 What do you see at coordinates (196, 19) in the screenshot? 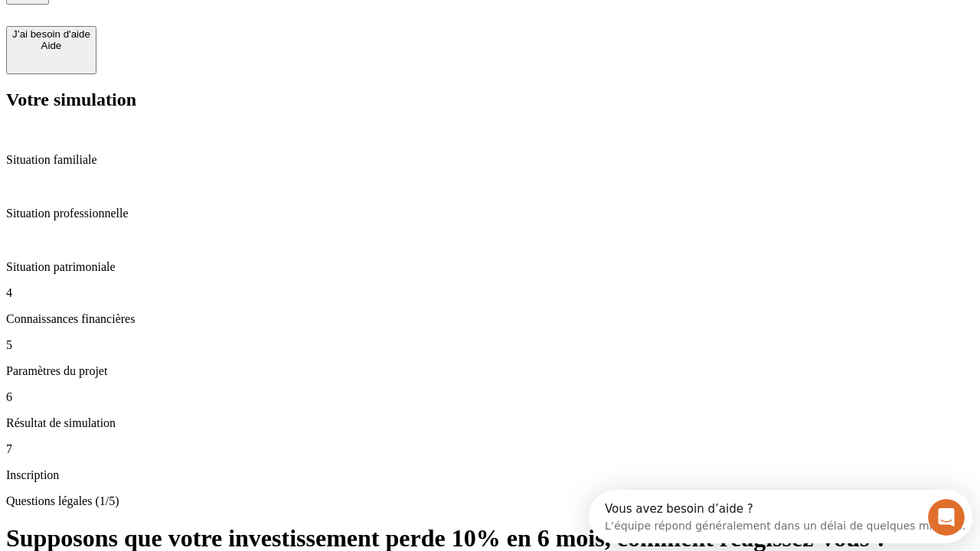
I see `div: Vous avez besoin d’aide ?` at bounding box center [196, 19].